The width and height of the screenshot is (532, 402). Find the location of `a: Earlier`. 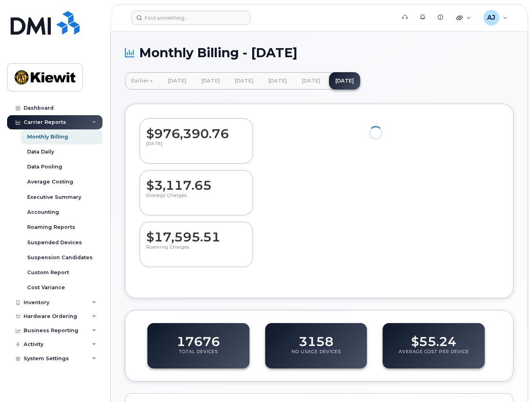

a: Earlier is located at coordinates (142, 81).